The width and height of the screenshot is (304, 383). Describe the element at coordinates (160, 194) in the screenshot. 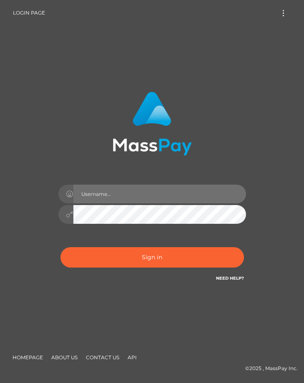

I see `input: Username...` at that location.